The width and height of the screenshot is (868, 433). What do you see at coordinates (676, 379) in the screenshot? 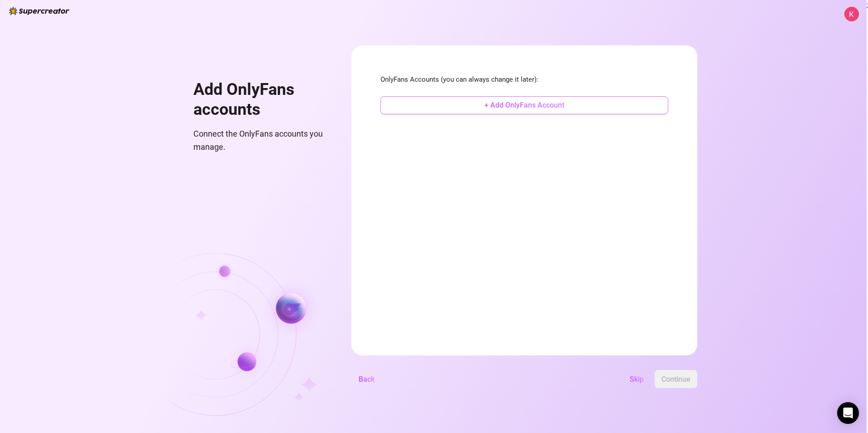
I see `button: Continue` at bounding box center [676, 379].